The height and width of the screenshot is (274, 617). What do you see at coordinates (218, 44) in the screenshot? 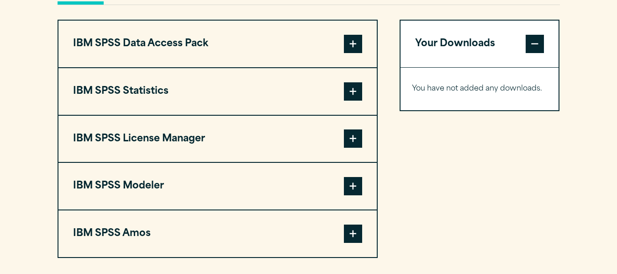
I see `button: IBM SPSS Data Access Pack` at bounding box center [218, 44].